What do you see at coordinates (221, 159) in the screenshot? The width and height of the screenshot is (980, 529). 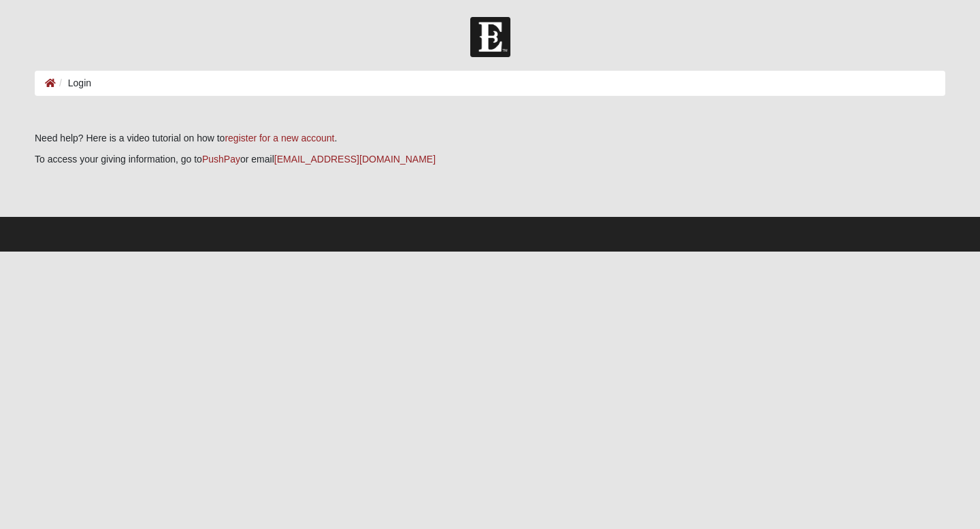 I see `a: PushPay` at bounding box center [221, 159].